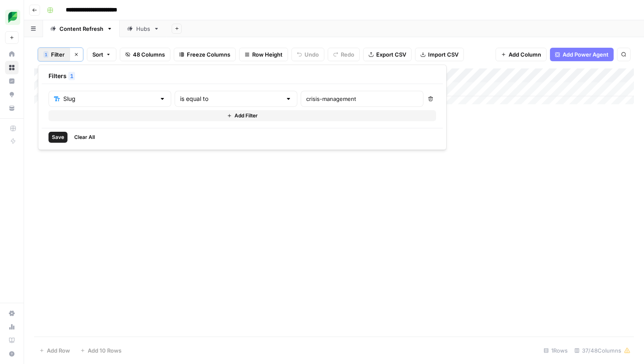 This screenshot has height=364, width=644. What do you see at coordinates (58, 351) in the screenshot?
I see `span: Add Row` at bounding box center [58, 351].